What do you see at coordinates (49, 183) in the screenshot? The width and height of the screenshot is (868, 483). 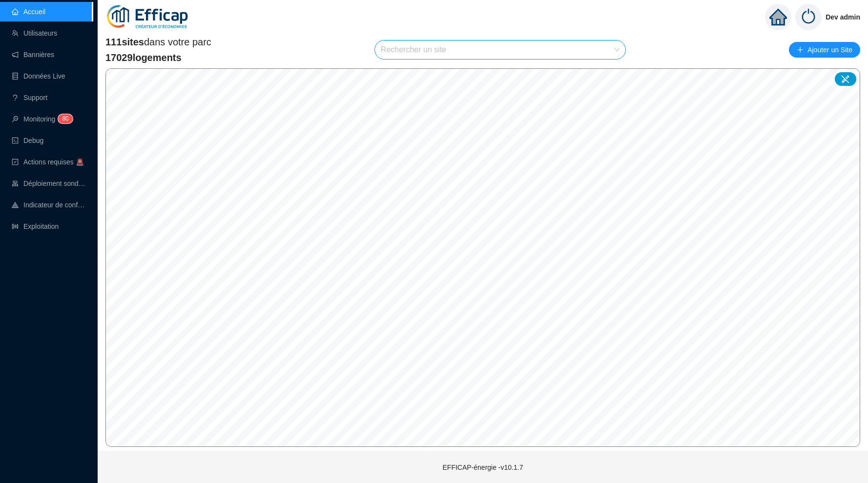 I see `a: clusterDéploiement sondes` at bounding box center [49, 183].